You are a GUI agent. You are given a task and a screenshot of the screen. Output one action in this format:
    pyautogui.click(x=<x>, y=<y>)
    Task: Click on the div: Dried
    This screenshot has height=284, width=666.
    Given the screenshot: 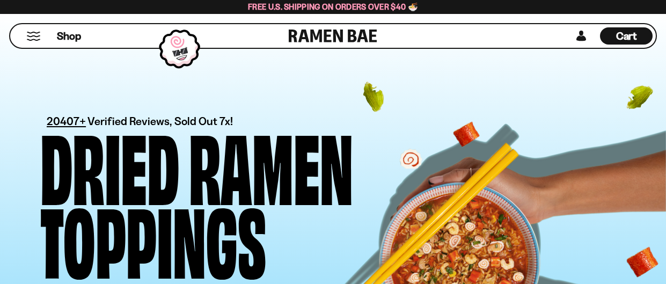 What is the action you would take?
    pyautogui.click(x=109, y=163)
    